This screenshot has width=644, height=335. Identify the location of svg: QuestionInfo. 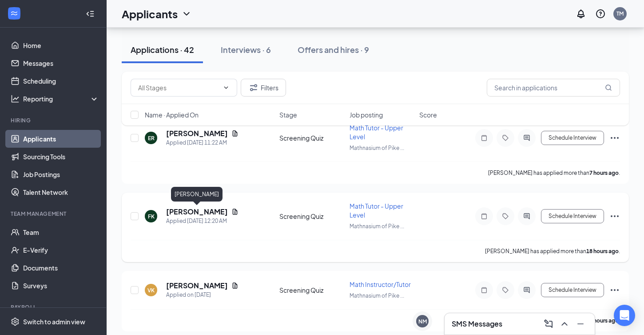
(601, 14).